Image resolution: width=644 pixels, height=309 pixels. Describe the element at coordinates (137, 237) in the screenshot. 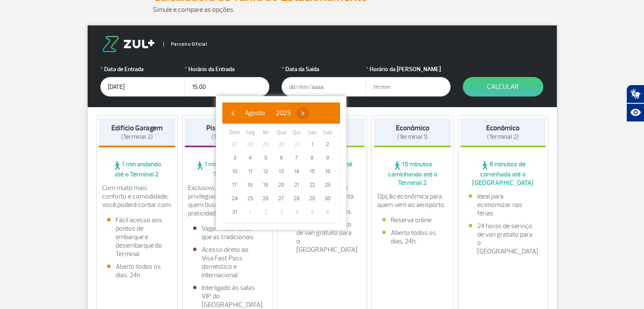

I see `li: Fácil acesso aos pontos de embarque e desembarque do Terminal` at that location.